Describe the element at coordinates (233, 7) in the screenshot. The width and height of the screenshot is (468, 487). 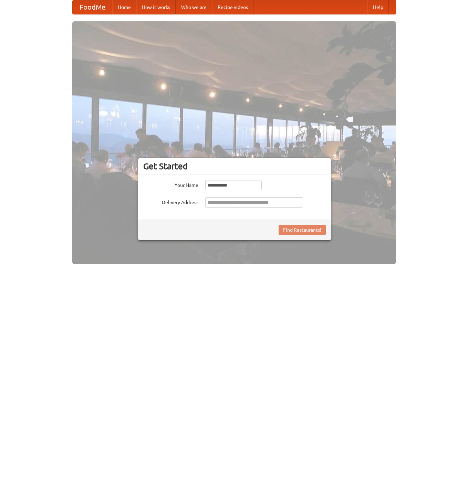
I see `a: Recipe videos` at that location.